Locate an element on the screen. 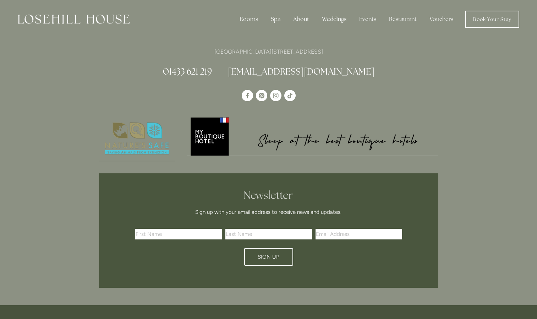 The image size is (537, 319). img: Losehill House is located at coordinates (73, 19).